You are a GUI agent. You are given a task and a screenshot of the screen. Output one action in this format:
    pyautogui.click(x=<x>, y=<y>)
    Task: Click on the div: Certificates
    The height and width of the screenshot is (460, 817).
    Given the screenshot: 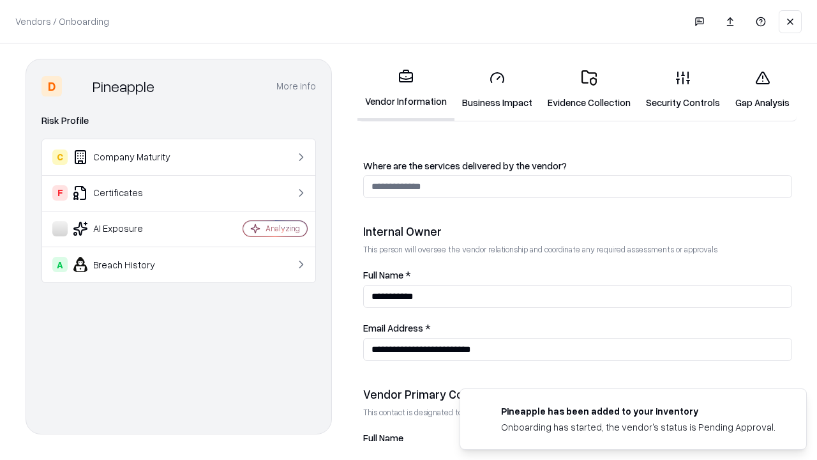 What is the action you would take?
    pyautogui.click(x=128, y=193)
    